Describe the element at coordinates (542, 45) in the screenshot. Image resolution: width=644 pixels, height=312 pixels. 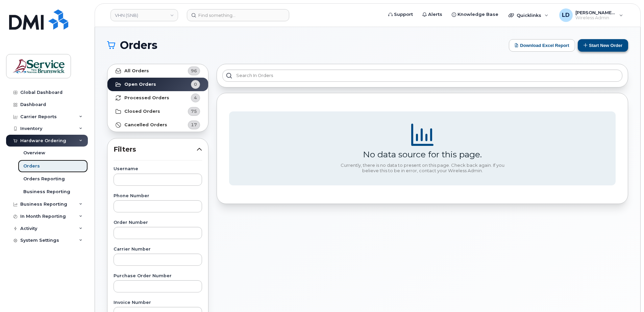
I see `a: Download Excel Report` at that location.